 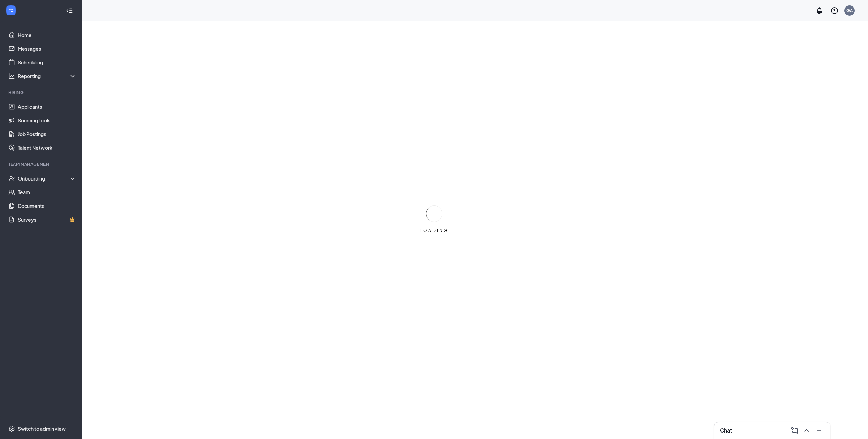 I want to click on svg: UserCheck, so click(x=12, y=179).